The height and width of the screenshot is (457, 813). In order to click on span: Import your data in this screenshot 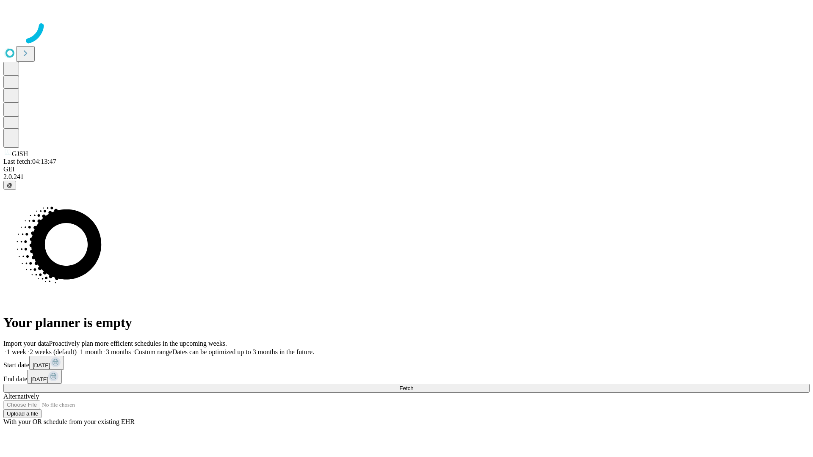, I will do `click(26, 343)`.